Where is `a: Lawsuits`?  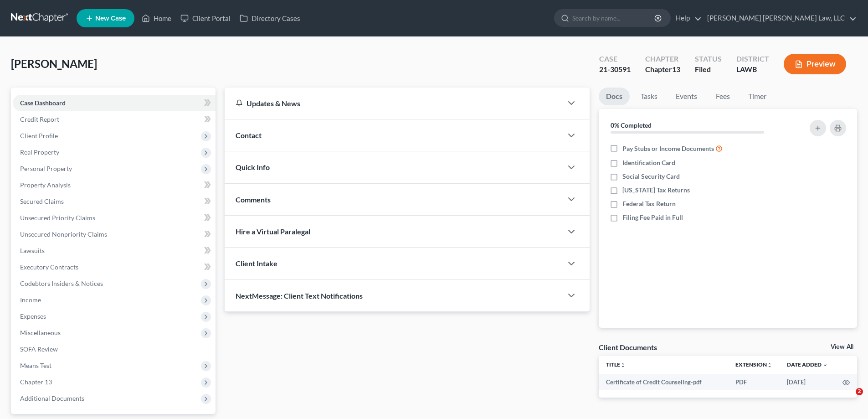
a: Lawsuits is located at coordinates (114, 251).